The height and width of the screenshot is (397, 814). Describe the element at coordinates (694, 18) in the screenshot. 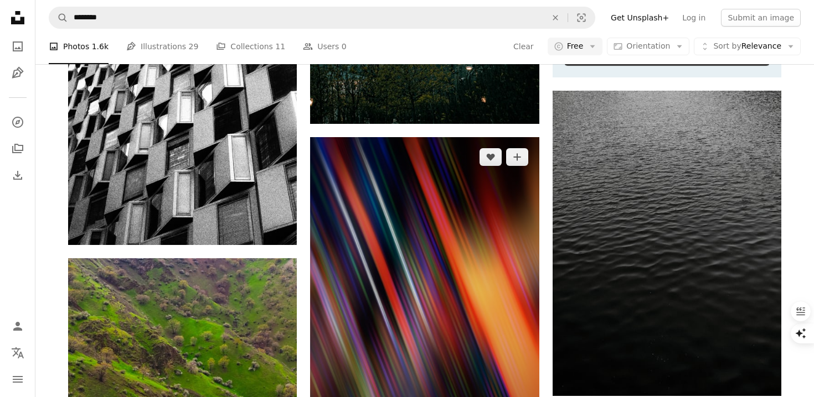

I see `a: Log in` at that location.